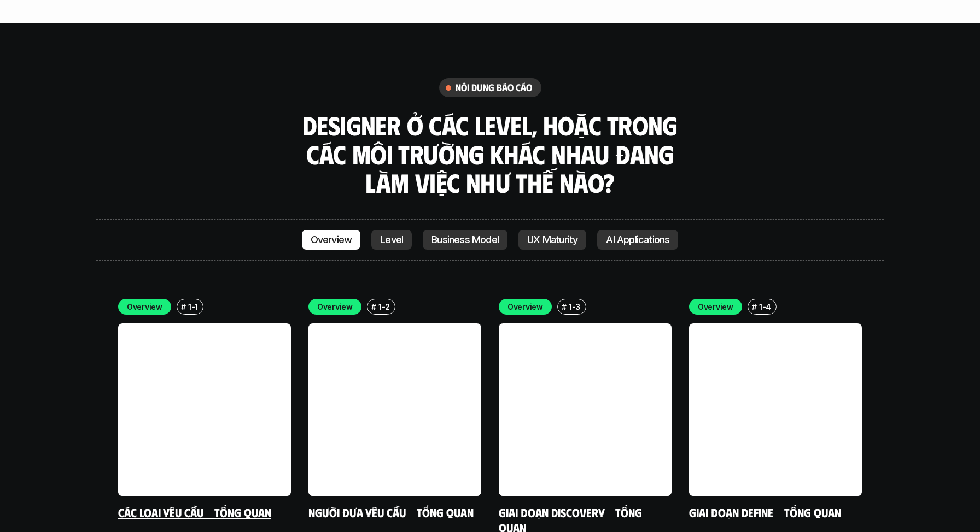 The width and height of the screenshot is (980, 532). I want to click on a: Giai đoạn Define - Tổng quan, so click(765, 512).